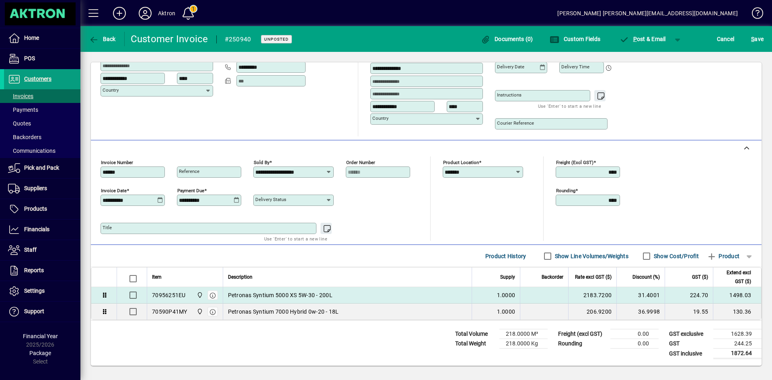  I want to click on a: Pick and Pack, so click(42, 168).